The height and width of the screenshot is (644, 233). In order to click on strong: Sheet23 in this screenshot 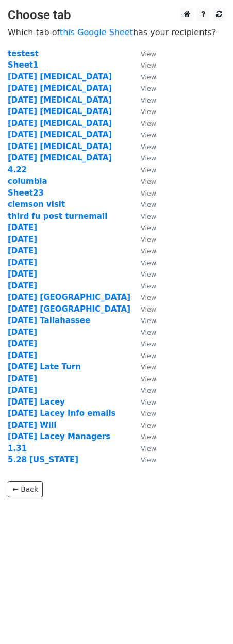, I will do `click(26, 193)`.